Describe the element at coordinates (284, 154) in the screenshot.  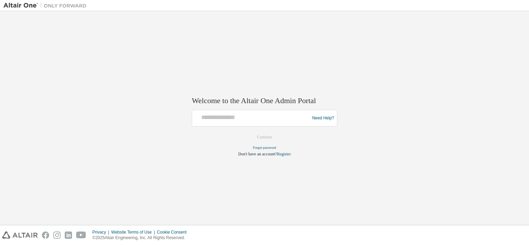
I see `a: Register` at that location.